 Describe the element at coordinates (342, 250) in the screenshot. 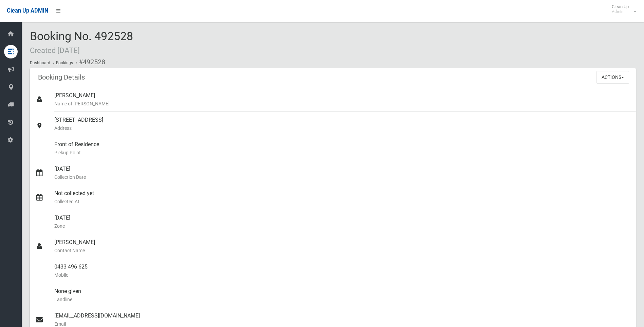

I see `small: Contact Name` at that location.